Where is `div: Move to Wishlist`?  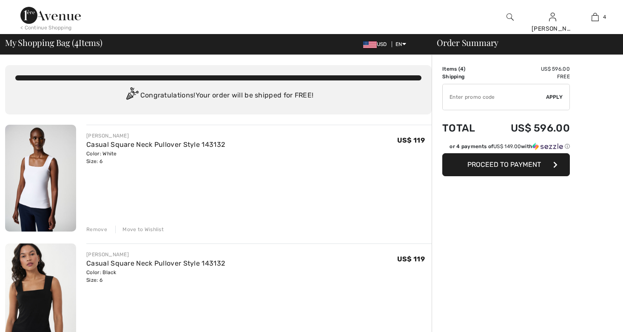
div: Move to Wishlist is located at coordinates (139, 229).